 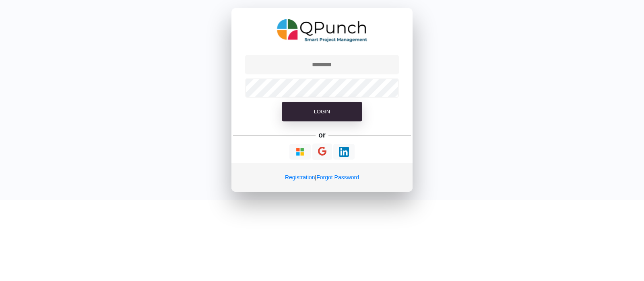 I want to click on a: Registration, so click(x=300, y=177).